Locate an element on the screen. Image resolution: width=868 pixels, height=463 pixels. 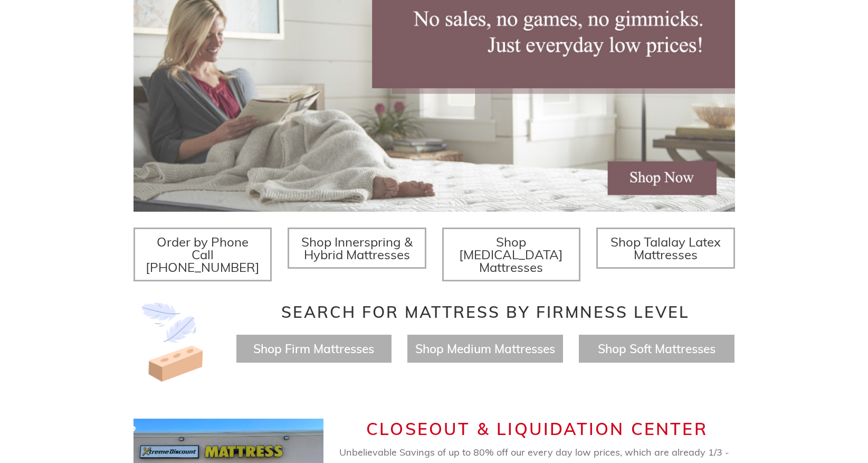
a: Shop Talalay Latex Mattresses is located at coordinates (665, 248).